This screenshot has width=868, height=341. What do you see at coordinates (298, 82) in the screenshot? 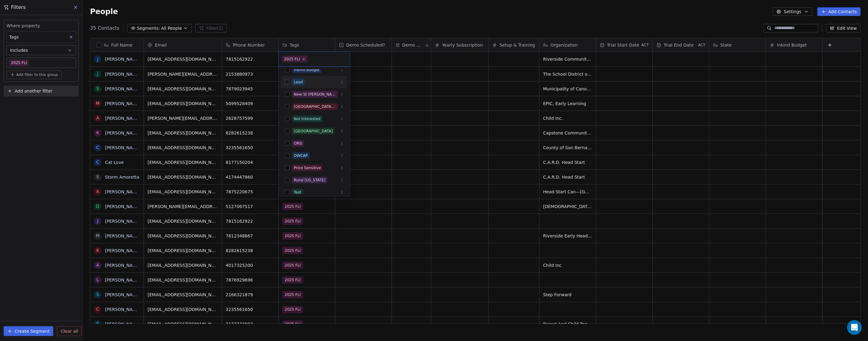
I see `div: Lead` at bounding box center [298, 82].